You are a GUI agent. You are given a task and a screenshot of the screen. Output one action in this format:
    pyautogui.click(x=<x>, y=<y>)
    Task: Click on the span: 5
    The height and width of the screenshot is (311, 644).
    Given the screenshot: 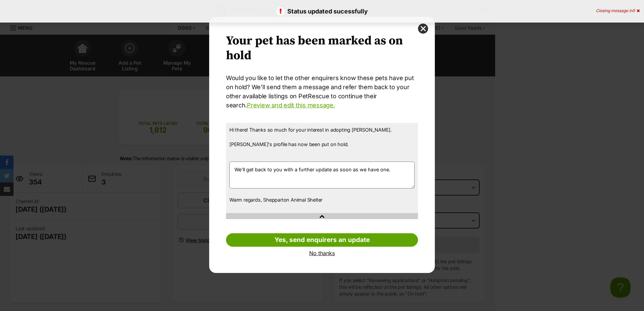 What is the action you would take?
    pyautogui.click(x=634, y=10)
    